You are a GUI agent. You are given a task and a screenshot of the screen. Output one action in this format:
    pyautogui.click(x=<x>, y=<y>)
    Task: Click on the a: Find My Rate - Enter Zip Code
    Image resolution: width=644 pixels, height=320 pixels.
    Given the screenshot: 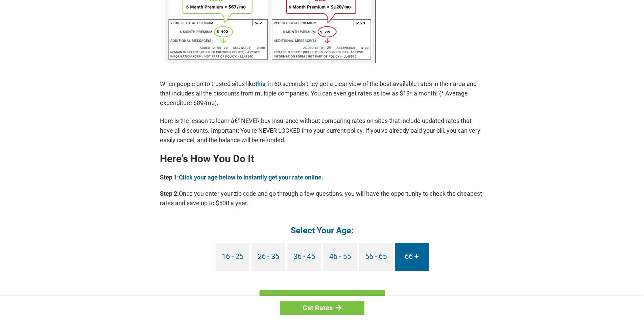 What is the action you would take?
    pyautogui.click(x=322, y=300)
    